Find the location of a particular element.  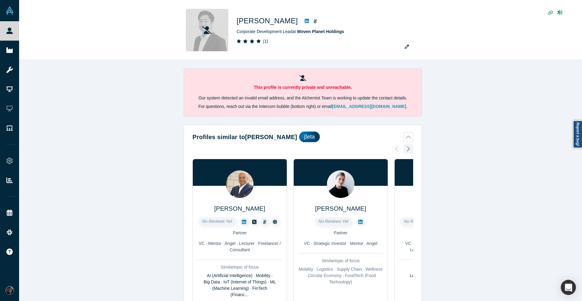

span: Mobility · Logistics · Supply Chain · Wellness · Circular Economy · FoodTech (Food Technology) is located at coordinates (340, 276).